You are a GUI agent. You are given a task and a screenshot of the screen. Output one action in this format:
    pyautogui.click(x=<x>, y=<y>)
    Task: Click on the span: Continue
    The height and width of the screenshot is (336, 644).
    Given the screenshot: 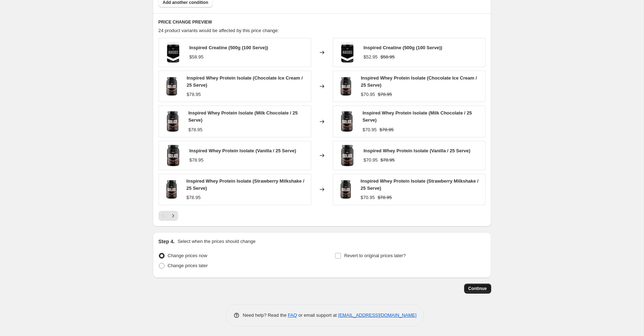 What is the action you would take?
    pyautogui.click(x=478, y=288)
    